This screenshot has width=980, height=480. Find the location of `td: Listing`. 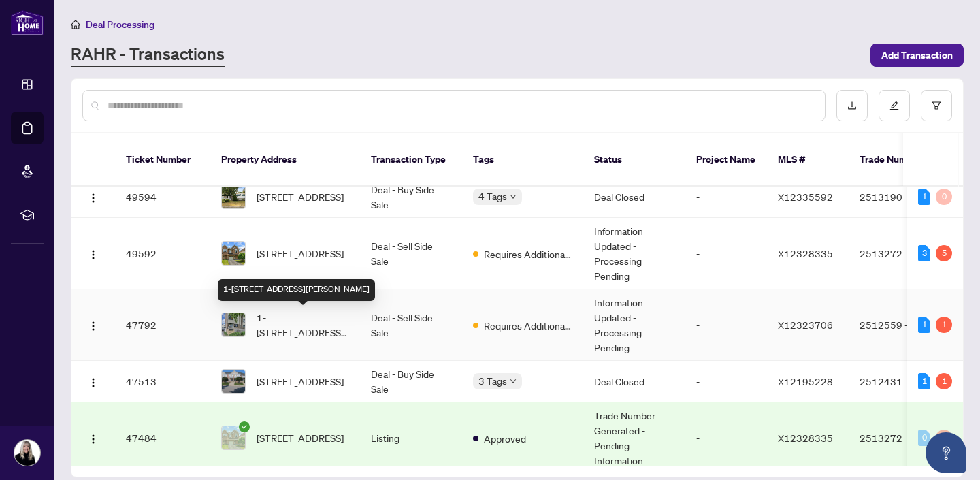

td: Listing is located at coordinates (411, 438).